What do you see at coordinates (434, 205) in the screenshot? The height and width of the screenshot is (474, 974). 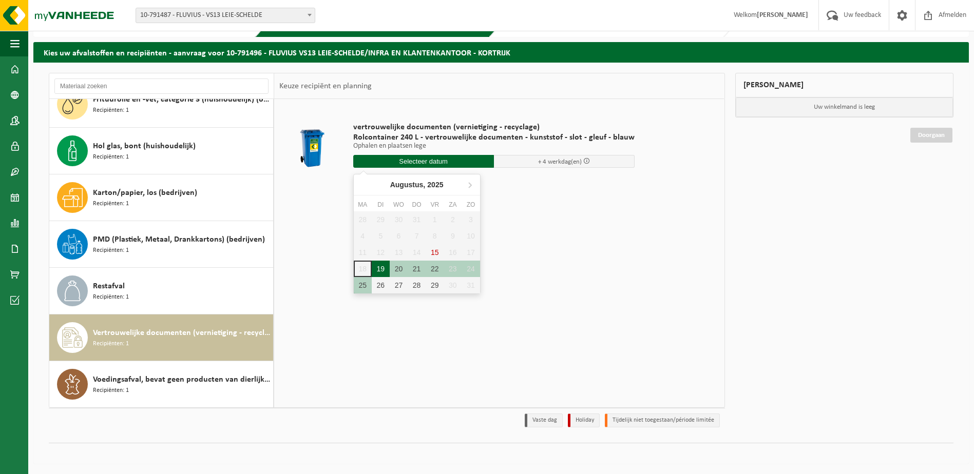 I see `div: vr` at bounding box center [434, 205].